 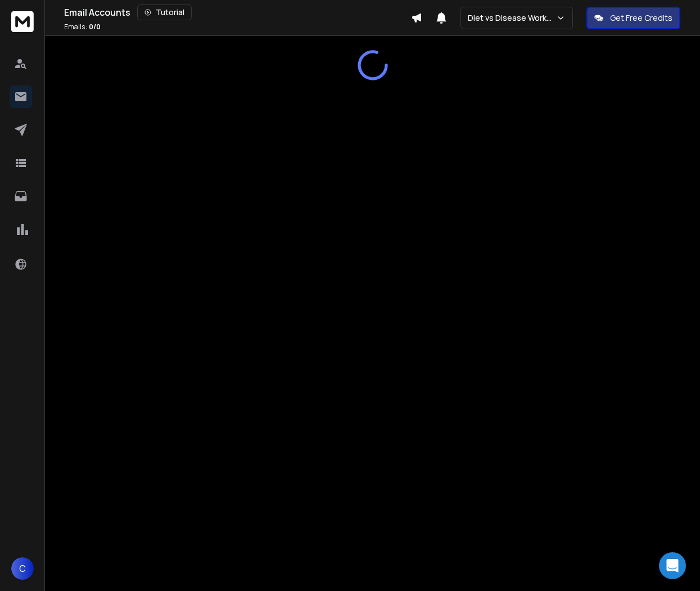 What do you see at coordinates (511, 18) in the screenshot?
I see `p: Diet vs Disease Workspace` at bounding box center [511, 18].